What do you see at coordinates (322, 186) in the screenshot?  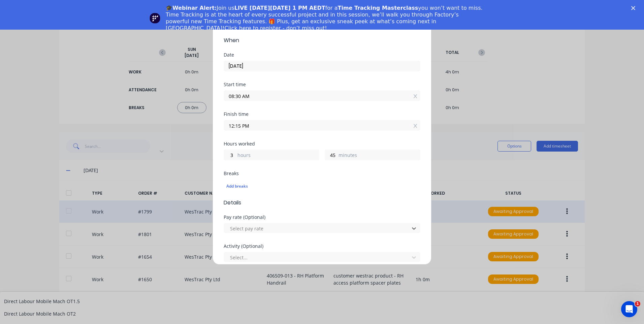 I see `div: Add breaks` at bounding box center [322, 186].